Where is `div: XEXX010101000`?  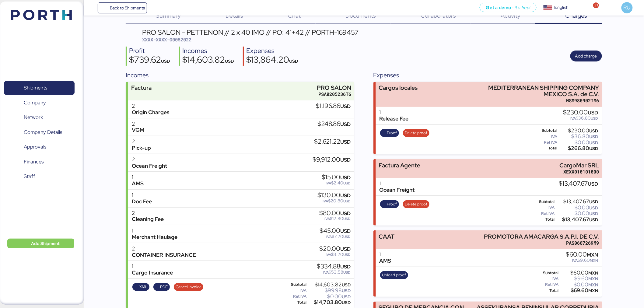 div: XEXX010101000 is located at coordinates (579, 172).